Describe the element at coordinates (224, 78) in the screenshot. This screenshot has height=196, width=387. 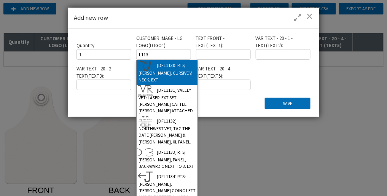
I see `div: VAR TEXT - 20 - 4 - TEXT ( TEXT5 ) :` at that location.